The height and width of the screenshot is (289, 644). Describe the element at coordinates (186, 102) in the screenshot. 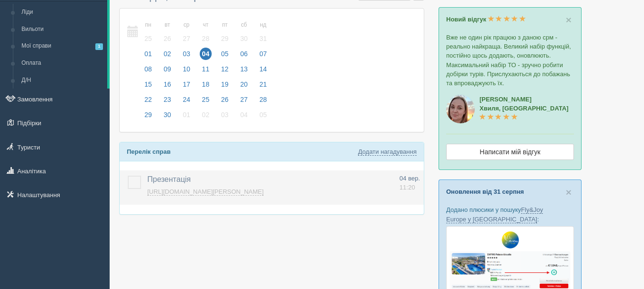

I see `a: 24` at that location.